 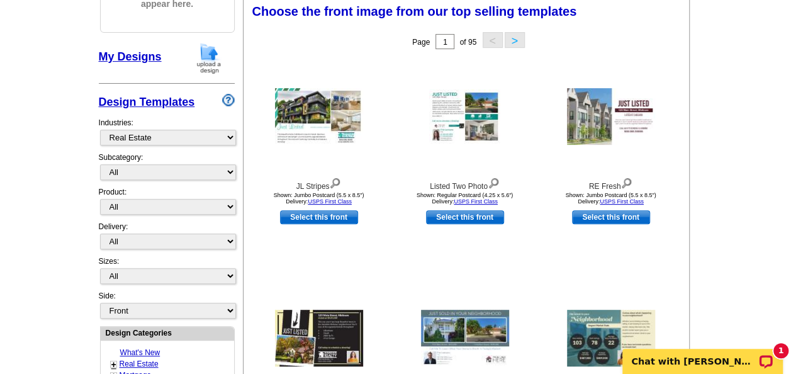 What do you see at coordinates (465, 338) in the screenshot?
I see `img: Just Sold - 2 Property` at bounding box center [465, 338].